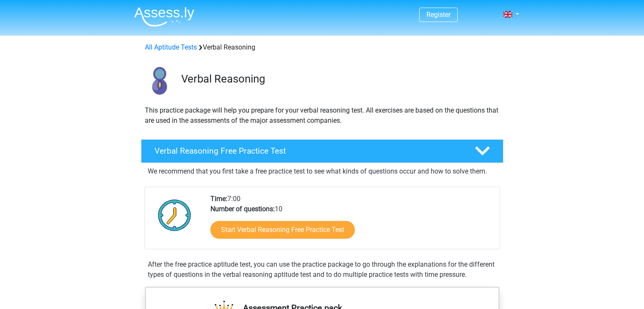  Describe the element at coordinates (322, 48) in the screenshot. I see `div: Verbal Reasoning` at that location.